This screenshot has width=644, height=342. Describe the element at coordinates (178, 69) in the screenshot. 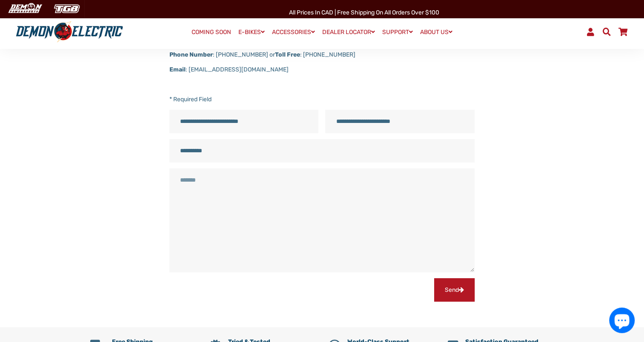

I see `strong: Email` at that location.